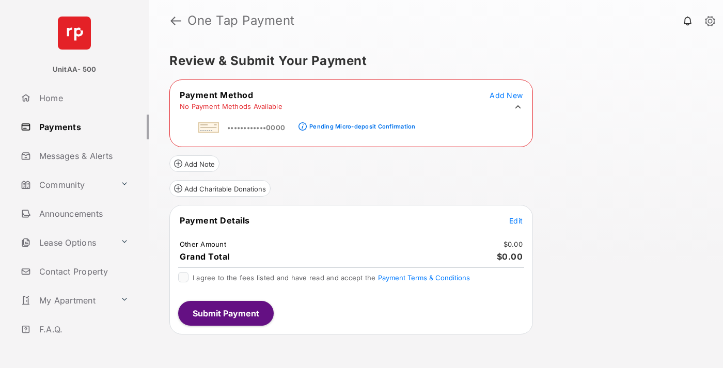 This screenshot has height=368, width=723. Describe the element at coordinates (424, 278) in the screenshot. I see `button: I agree to the fees listed and have read and accept the` at that location.